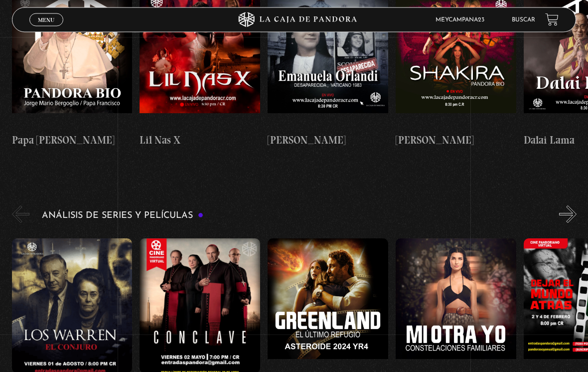  I want to click on button: Previous, so click(20, 215).